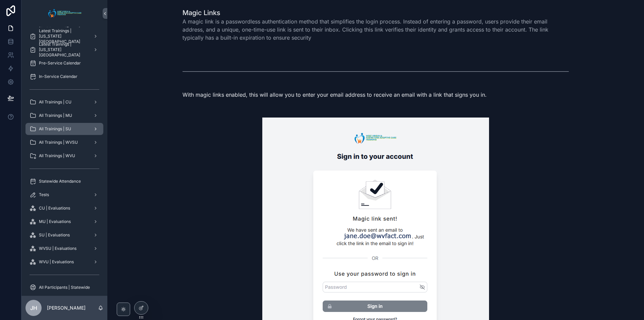 The width and height of the screenshot is (644, 320). I want to click on a: All Trainings | WVU, so click(65, 155).